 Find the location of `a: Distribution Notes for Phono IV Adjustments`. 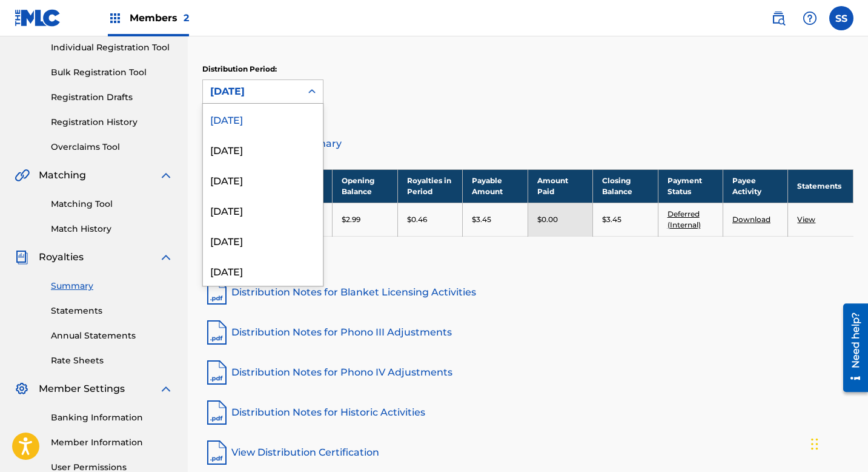

a: Distribution Notes for Phono IV Adjustments is located at coordinates (528, 372).